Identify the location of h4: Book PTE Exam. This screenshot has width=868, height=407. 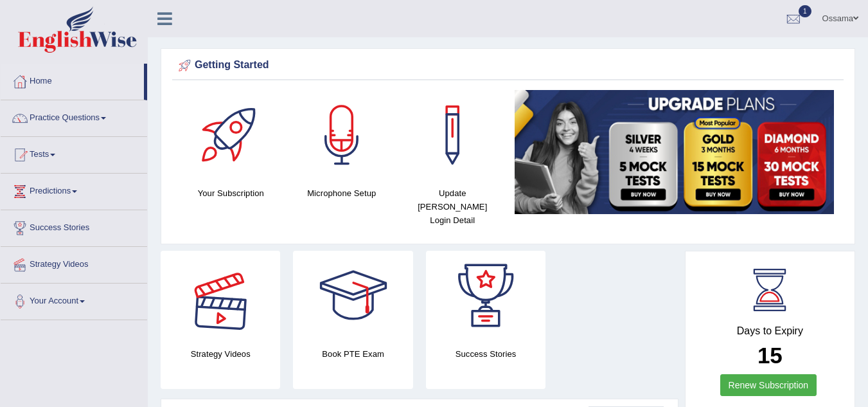
(352, 354).